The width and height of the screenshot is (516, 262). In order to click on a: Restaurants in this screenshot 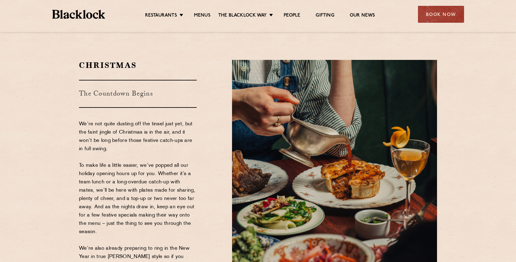, I will do `click(161, 16)`.